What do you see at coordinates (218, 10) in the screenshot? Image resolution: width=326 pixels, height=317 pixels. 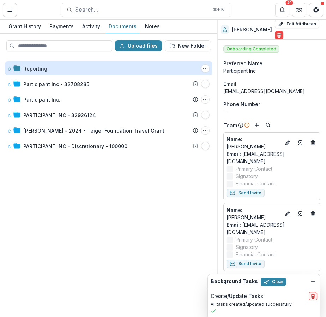 I see `div: ⌘ + K` at bounding box center [218, 10].